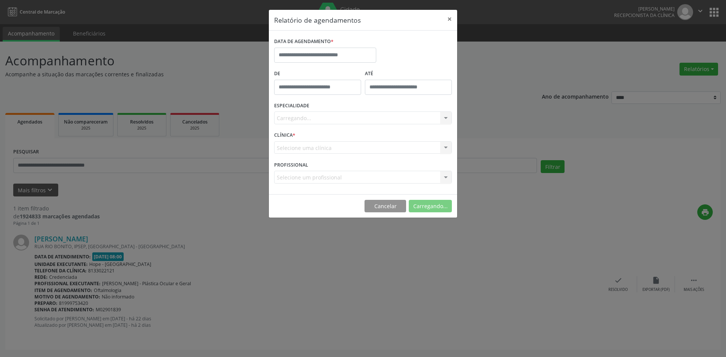  I want to click on label: De, so click(318, 74).